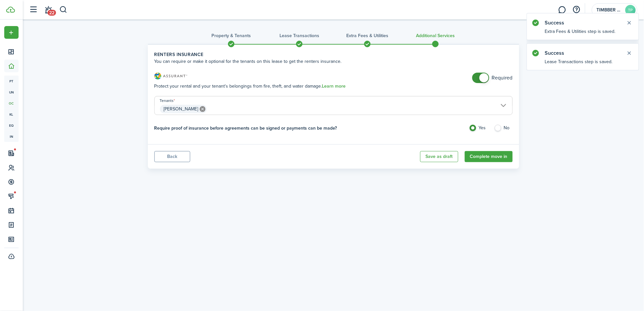 Image resolution: width=644 pixels, height=311 pixels. Describe the element at coordinates (334, 86) in the screenshot. I see `a: Learn more` at that location.